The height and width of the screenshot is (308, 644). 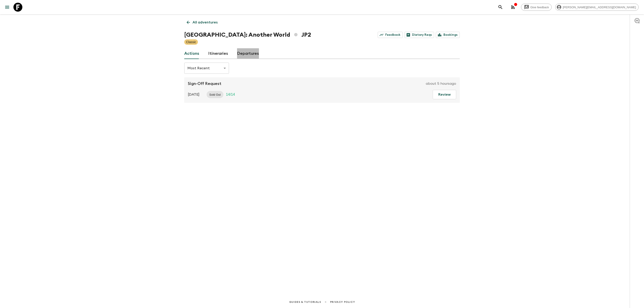 What do you see at coordinates (536, 7) in the screenshot?
I see `a: Give feedback` at bounding box center [536, 7].